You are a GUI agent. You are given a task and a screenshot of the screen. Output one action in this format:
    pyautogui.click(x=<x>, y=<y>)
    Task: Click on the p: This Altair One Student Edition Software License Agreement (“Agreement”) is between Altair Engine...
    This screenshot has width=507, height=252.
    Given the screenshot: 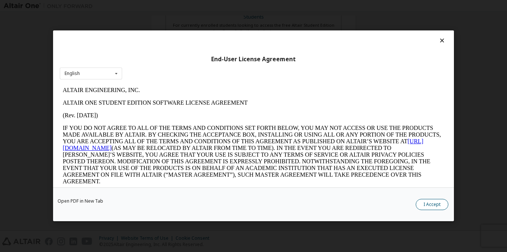 What is the action you would take?
    pyautogui.click(x=194, y=120)
    